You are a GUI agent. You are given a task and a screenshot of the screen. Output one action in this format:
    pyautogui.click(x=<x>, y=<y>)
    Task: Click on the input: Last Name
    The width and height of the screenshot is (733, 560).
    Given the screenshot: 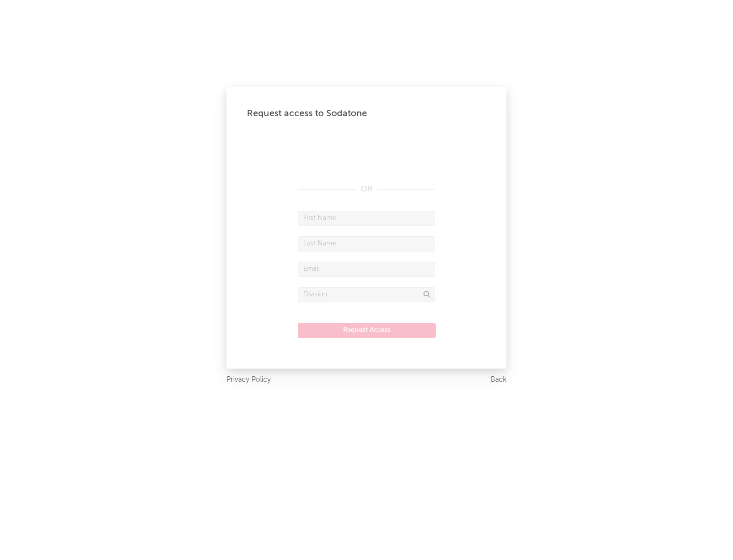 What is the action you would take?
    pyautogui.click(x=366, y=244)
    